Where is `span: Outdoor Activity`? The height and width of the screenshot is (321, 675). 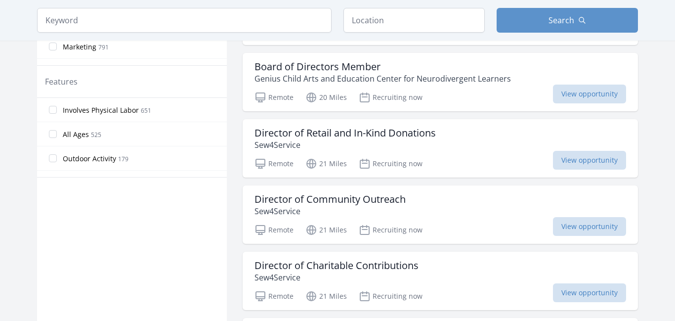
span: Outdoor Activity is located at coordinates (89, 159).